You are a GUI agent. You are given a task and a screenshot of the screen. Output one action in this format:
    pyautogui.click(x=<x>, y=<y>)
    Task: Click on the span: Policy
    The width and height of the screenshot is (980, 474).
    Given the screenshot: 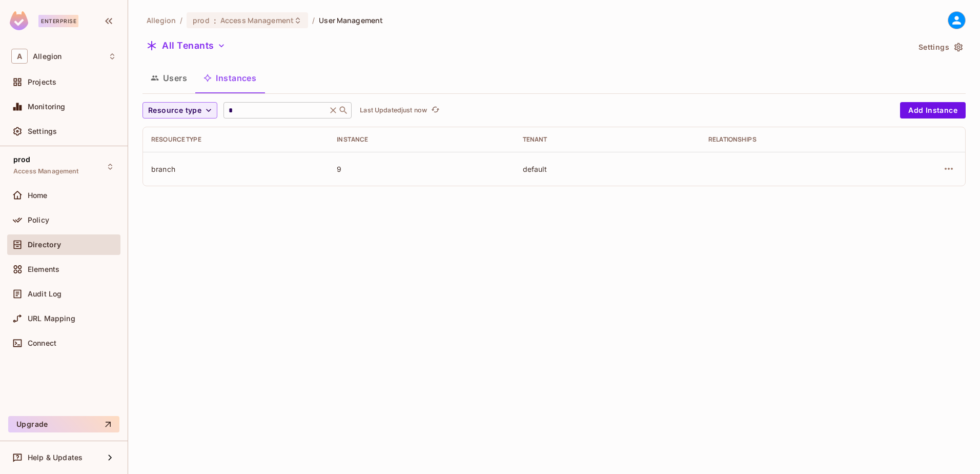 What is the action you would take?
    pyautogui.click(x=39, y=220)
    